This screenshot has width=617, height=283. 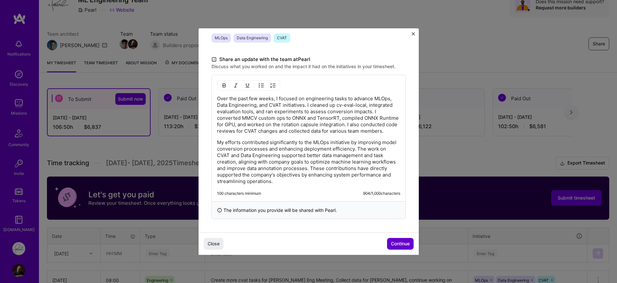 What do you see at coordinates (254, 85) in the screenshot?
I see `img: Divider` at bounding box center [254, 85].